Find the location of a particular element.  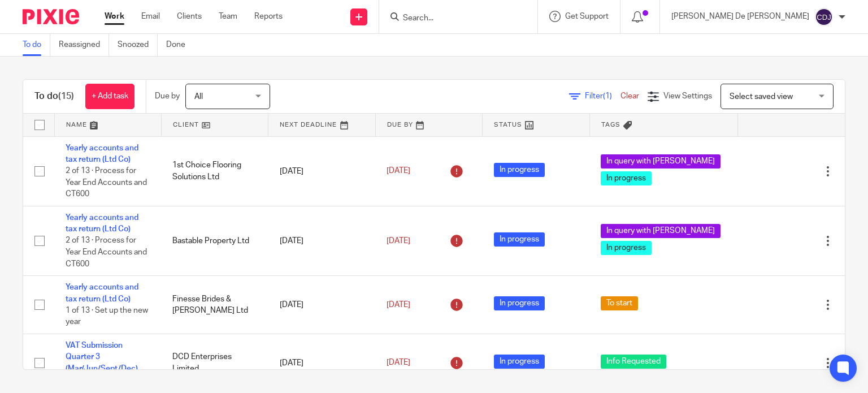

span: (15) is located at coordinates (66, 96).